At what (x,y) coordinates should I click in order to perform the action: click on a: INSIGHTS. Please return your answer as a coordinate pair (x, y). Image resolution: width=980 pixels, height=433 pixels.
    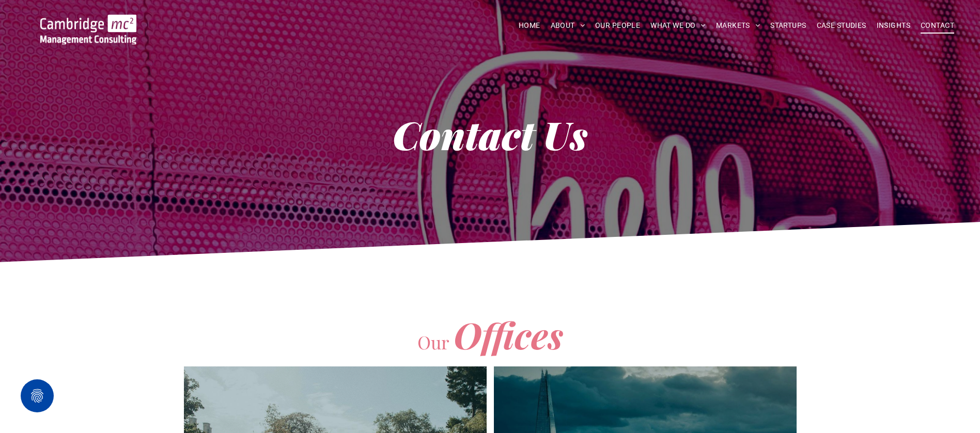
    Looking at the image, I should click on (893, 26).